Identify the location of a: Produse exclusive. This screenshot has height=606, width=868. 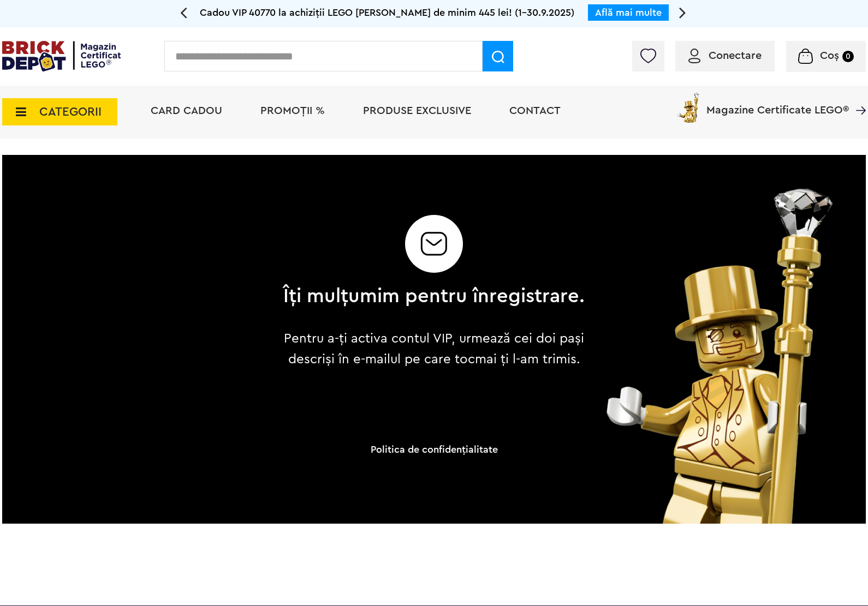
(417, 111).